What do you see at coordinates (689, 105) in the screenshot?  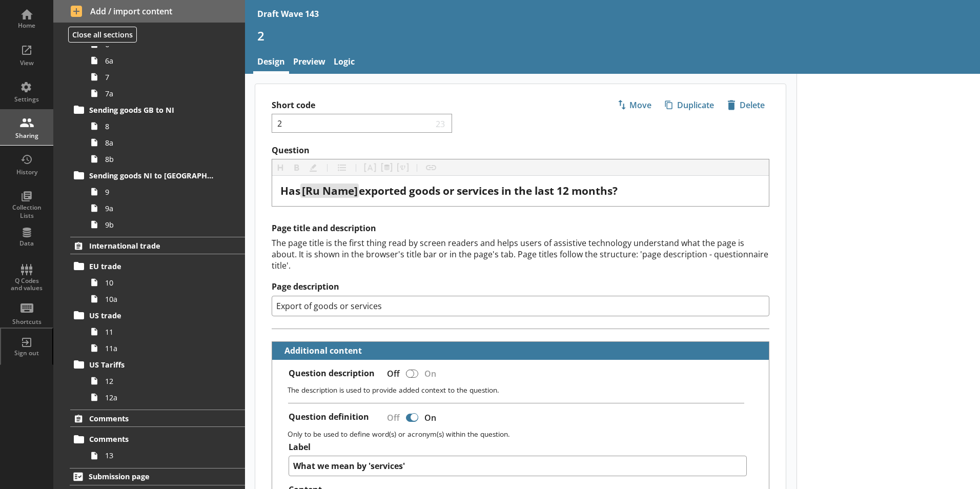 I see `span: Duplicate` at bounding box center [689, 105].